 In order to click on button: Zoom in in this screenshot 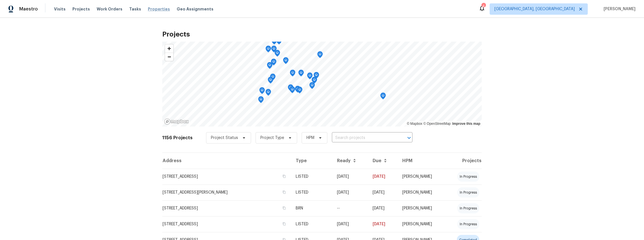, I will do `click(169, 48)`.